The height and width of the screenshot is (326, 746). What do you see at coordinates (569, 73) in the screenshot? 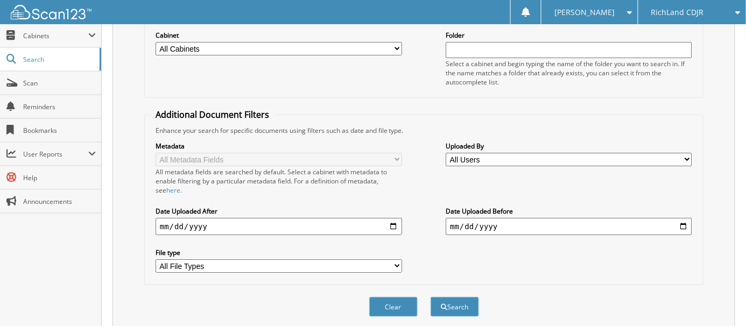
I see `div: Select a cabinet and begin typing the name of the folder you want to search in. If the name match...` at bounding box center [569, 73].